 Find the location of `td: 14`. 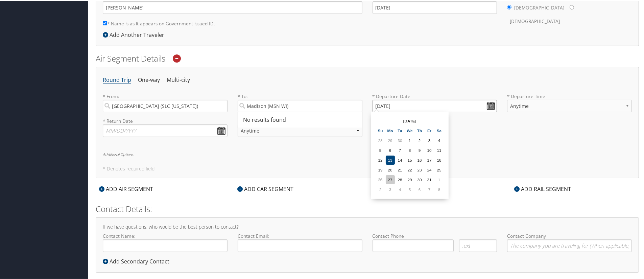

td: 14 is located at coordinates (400, 159).